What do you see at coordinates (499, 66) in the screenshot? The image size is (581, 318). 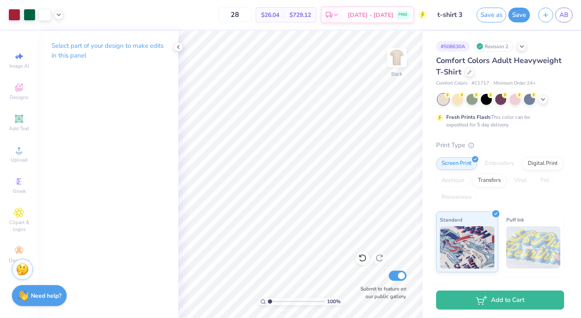 I see `span: Comfort Colors Adult Heavyweight T-Shirt` at bounding box center [499, 66].